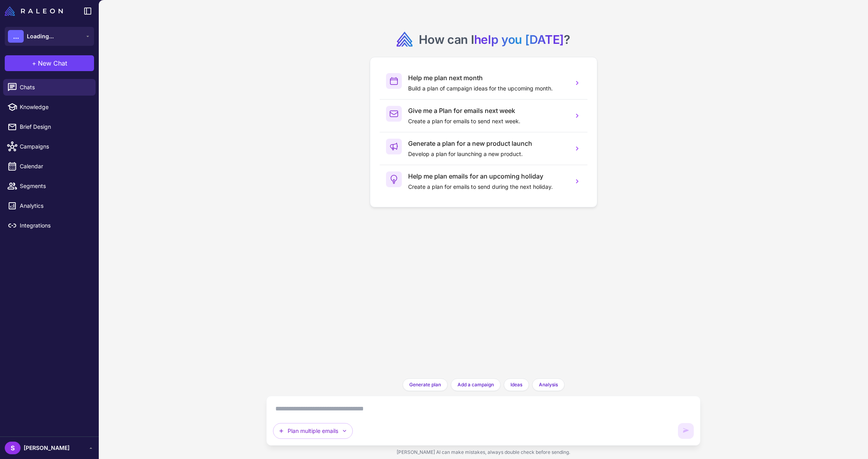  I want to click on span: Generate plan, so click(425, 385).